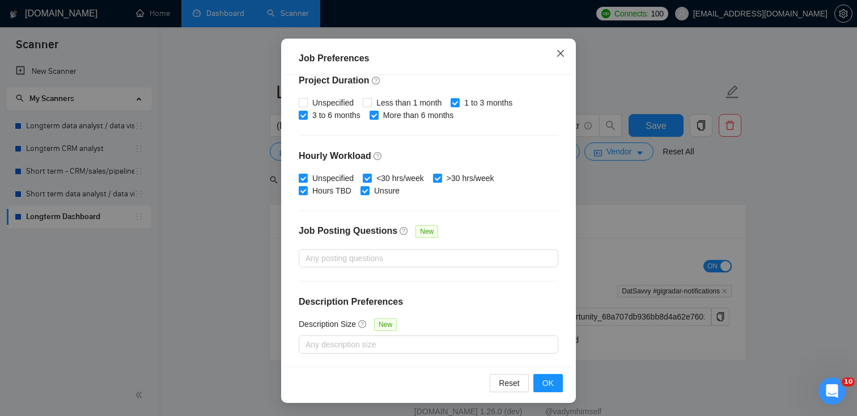 This screenshot has width=857, height=416. Describe the element at coordinates (509, 383) in the screenshot. I see `button: Reset` at that location.